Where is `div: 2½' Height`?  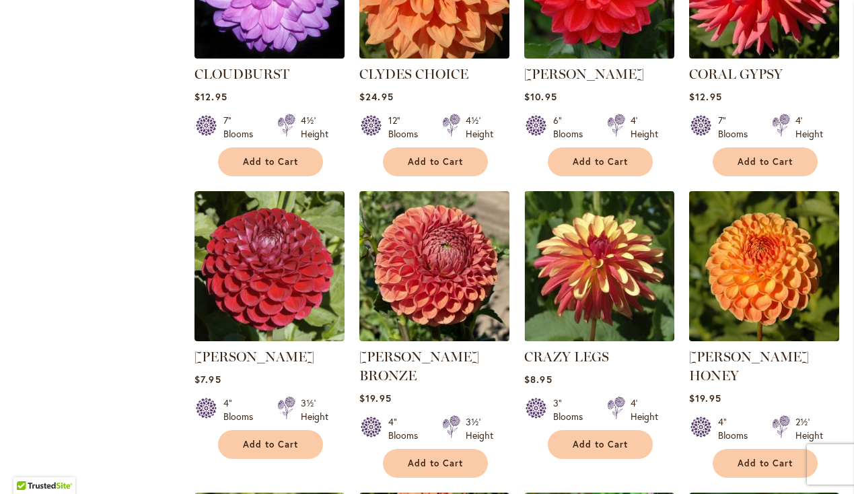
div: 2½' Height is located at coordinates (809, 429).